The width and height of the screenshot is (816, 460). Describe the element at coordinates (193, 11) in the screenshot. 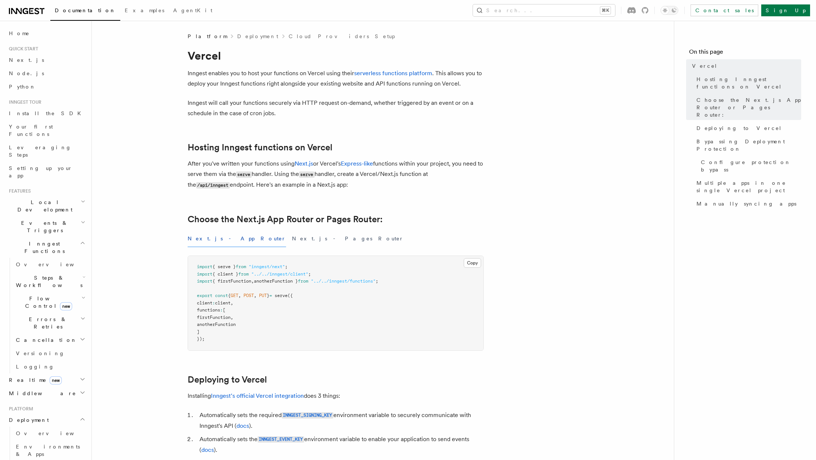

I see `a: AgentKit` at that location.